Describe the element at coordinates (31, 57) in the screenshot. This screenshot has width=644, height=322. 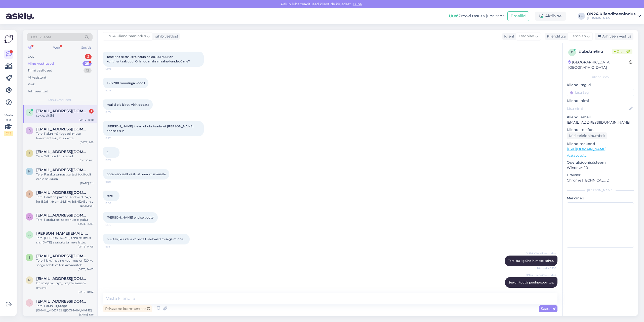
I see `div: Uus` at that location.